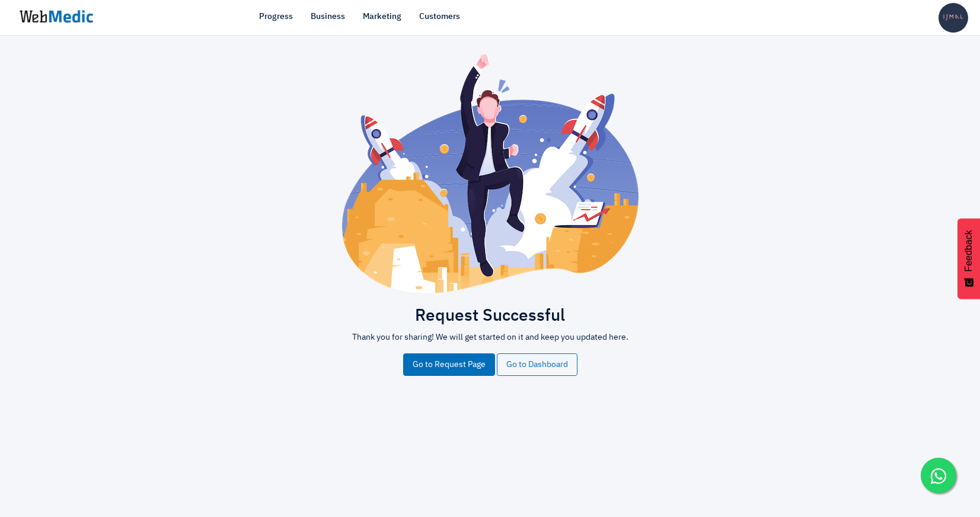 The image size is (980, 517). Describe the element at coordinates (439, 16) in the screenshot. I see `a: Customers` at that location.